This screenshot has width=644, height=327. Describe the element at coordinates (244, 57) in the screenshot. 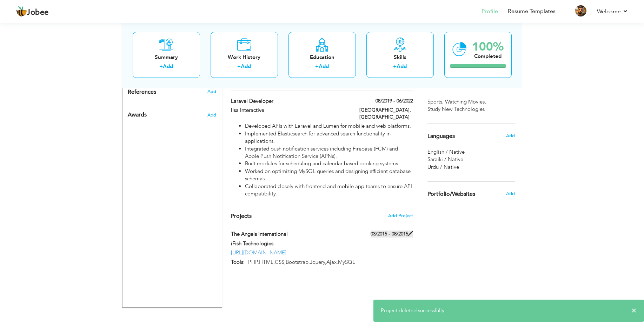

I see `div: Work History` at that location.